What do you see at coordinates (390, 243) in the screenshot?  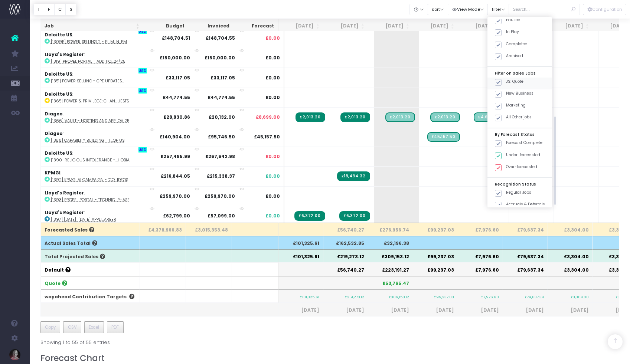 I see `th: £32,196.38` at bounding box center [390, 243].